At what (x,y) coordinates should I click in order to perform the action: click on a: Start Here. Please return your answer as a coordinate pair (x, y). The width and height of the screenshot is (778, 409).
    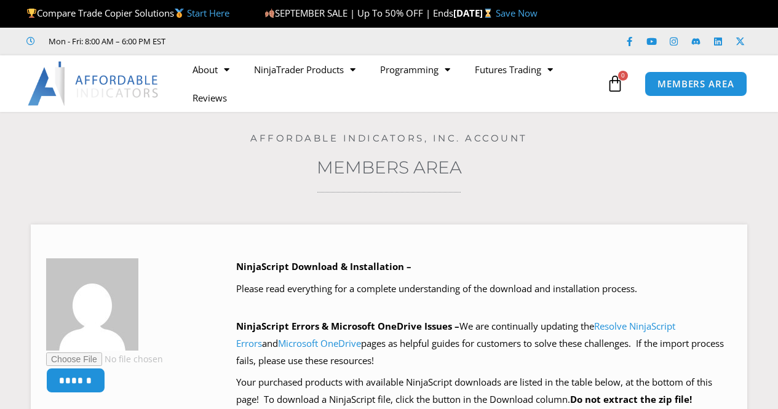
    Looking at the image, I should click on (208, 13).